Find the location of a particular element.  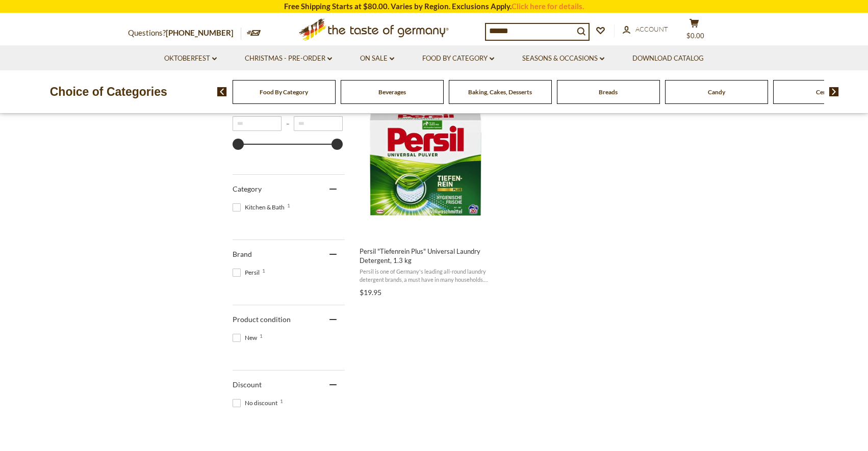

span: Brand is located at coordinates (243, 254).